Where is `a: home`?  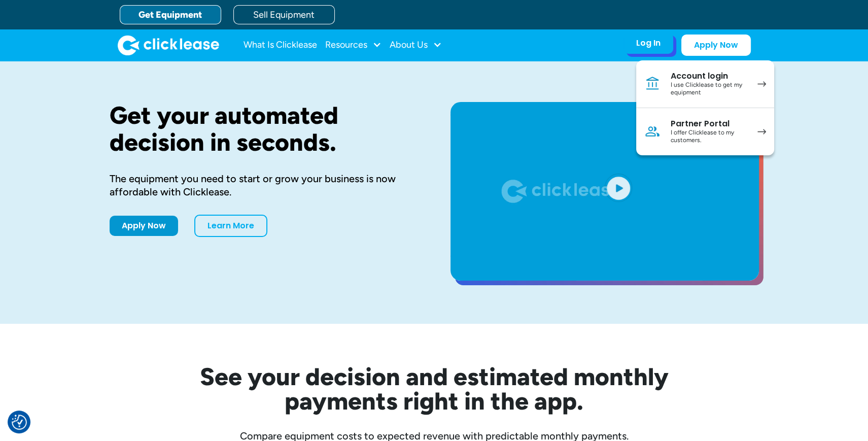 a: home is located at coordinates (169, 45).